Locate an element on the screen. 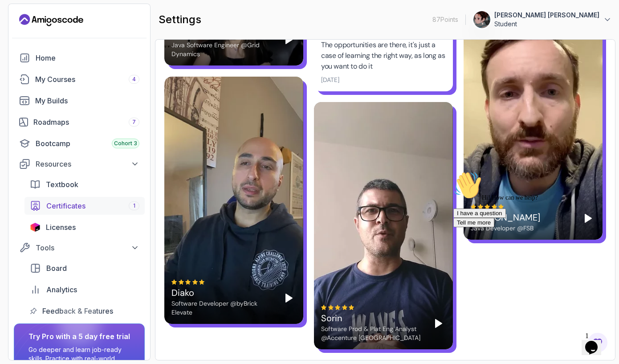 The width and height of the screenshot is (619, 364). span: Cohort 3 is located at coordinates (125, 143).